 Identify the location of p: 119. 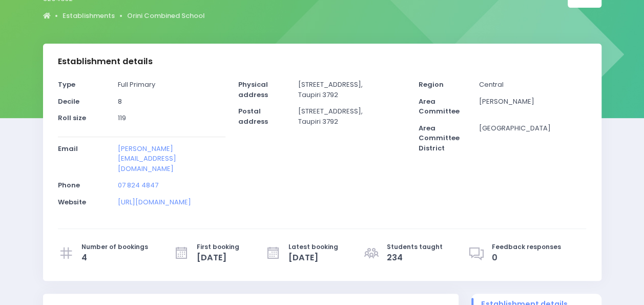
(172, 118).